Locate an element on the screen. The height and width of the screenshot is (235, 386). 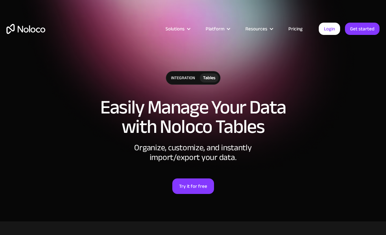
a: Try it for free is located at coordinates (193, 186).